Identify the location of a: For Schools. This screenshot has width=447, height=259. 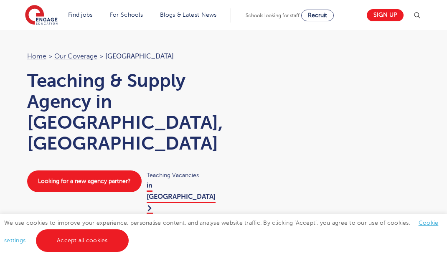
(126, 15).